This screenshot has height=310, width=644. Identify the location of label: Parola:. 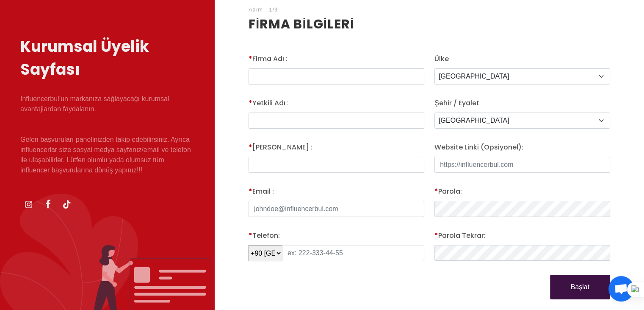
(448, 191).